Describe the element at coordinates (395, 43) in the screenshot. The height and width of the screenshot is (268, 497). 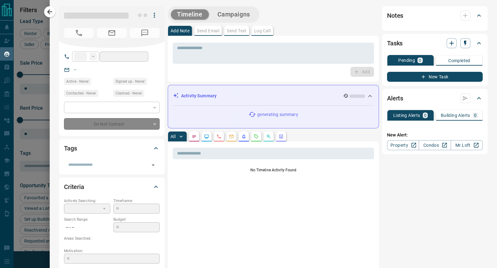
I see `h2: Tasks` at that location.